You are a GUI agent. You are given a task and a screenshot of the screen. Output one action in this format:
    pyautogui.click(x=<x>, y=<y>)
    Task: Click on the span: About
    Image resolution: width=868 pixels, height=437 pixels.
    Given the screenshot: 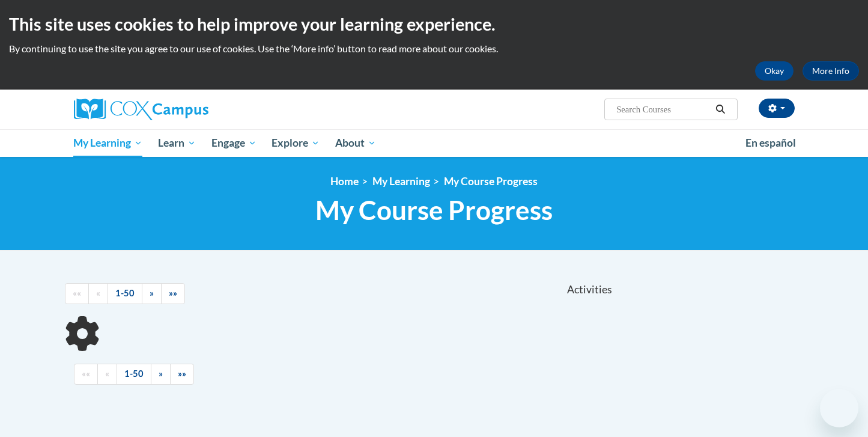 What is the action you would take?
    pyautogui.click(x=355, y=143)
    